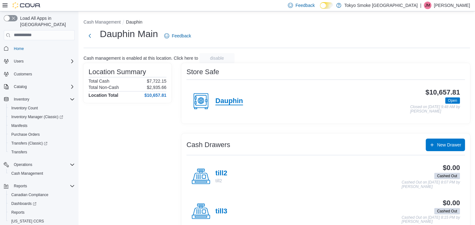 This screenshot has height=225, width=475. What do you see at coordinates (208, 145) in the screenshot?
I see `h3: Cash Drawers` at bounding box center [208, 145].